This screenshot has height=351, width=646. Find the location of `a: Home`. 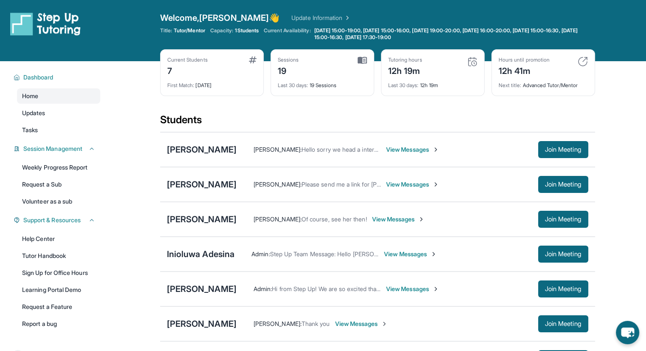

a: Home is located at coordinates (59, 96).